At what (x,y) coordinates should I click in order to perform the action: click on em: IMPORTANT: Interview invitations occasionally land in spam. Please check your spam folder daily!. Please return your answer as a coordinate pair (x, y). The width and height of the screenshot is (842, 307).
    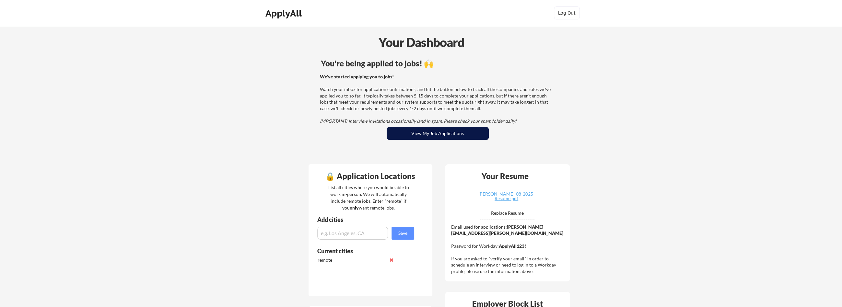
    Looking at the image, I should click on (418, 121).